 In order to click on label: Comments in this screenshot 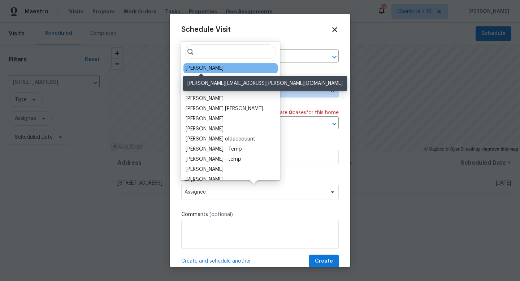, I will do `click(260, 214)`.